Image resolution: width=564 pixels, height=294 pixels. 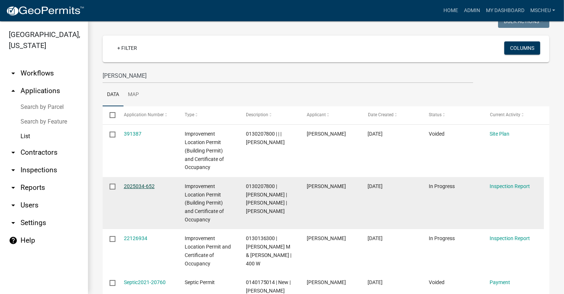 I want to click on button: Bulk Actions, so click(x=524, y=21).